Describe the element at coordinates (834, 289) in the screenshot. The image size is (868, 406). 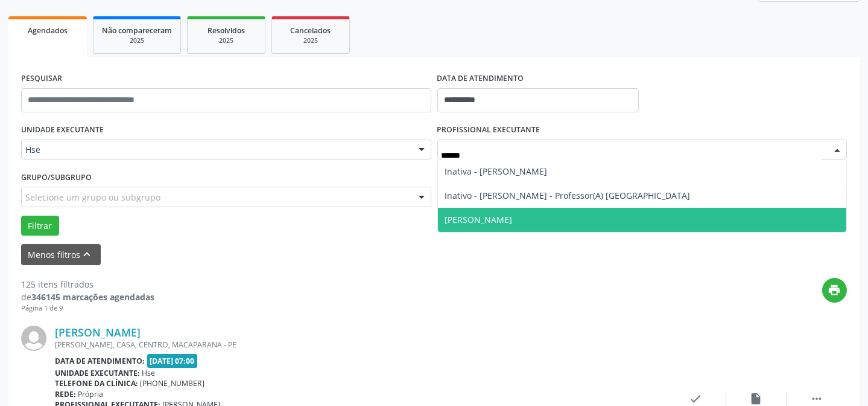
I see `button: print` at that location.